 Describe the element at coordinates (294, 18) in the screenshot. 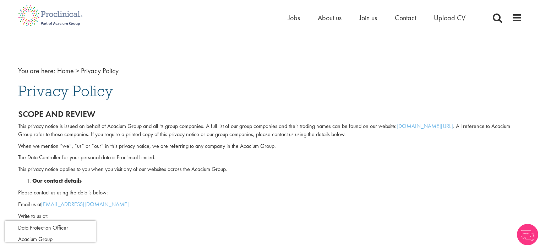

I see `span: Jobs` at that location.